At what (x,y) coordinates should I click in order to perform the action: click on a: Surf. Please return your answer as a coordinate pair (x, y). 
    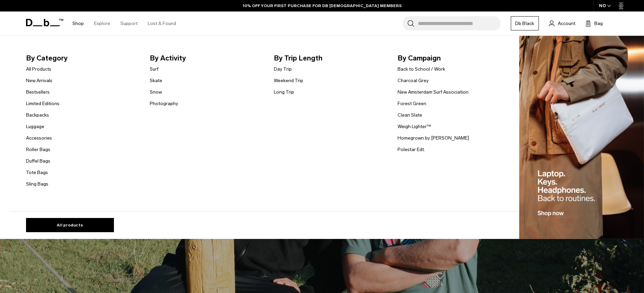
    Looking at the image, I should click on (154, 69).